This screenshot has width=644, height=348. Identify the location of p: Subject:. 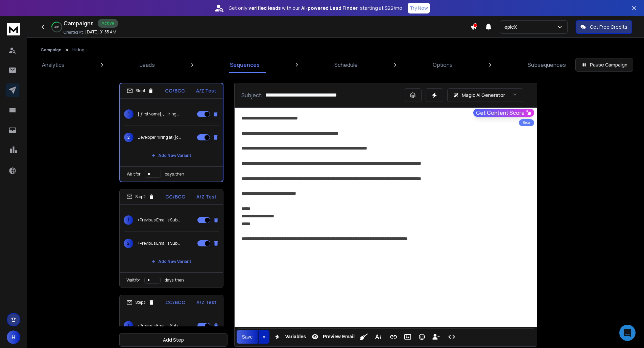
(251, 95).